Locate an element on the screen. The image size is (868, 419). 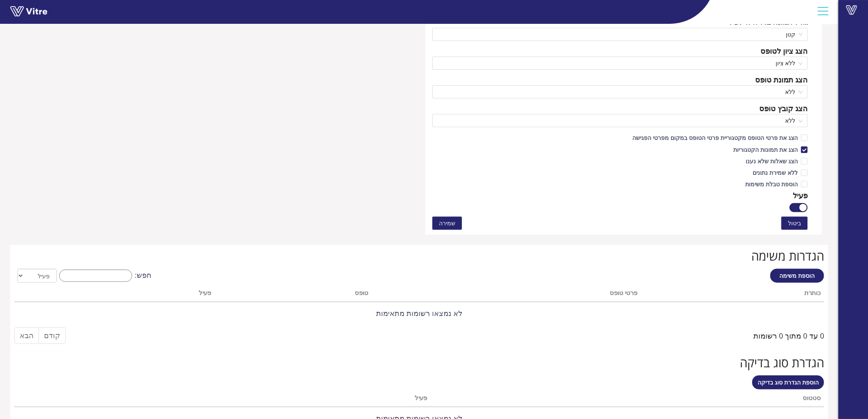
div: הצג ציון לטופס is located at coordinates (784, 51).